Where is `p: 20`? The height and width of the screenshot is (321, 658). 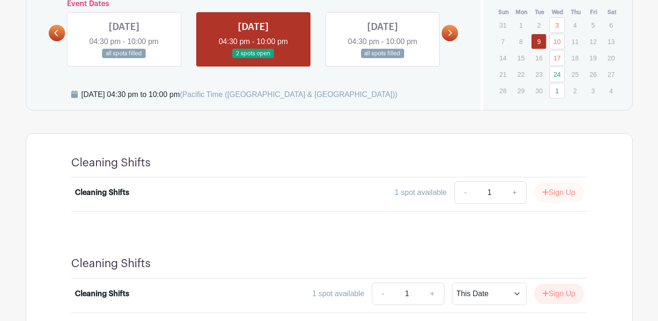
p: 20 is located at coordinates (610, 58).